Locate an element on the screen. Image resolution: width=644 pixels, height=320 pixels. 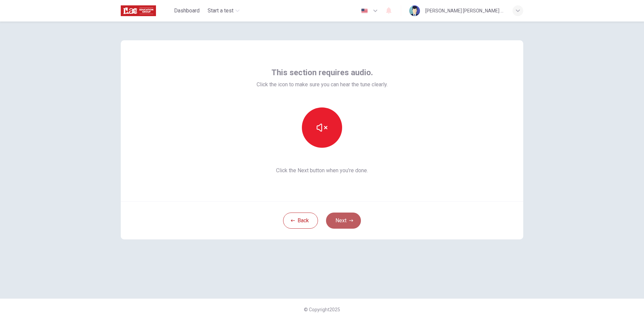
button: Back is located at coordinates (300, 220).